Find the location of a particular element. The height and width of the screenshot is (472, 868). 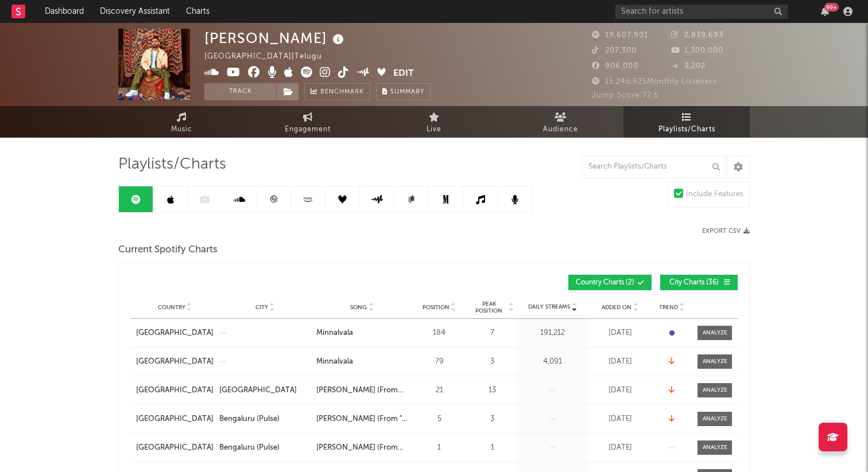

div: 4,091 is located at coordinates (553, 362).